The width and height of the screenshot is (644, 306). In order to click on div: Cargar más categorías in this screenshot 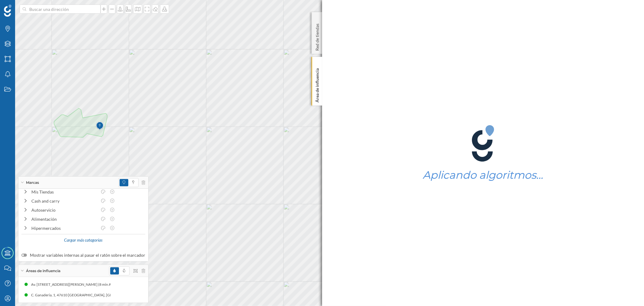, I will do `click(83, 240)`.